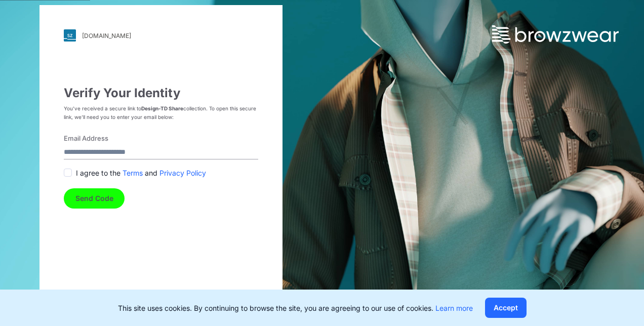 The image size is (644, 326). Describe the element at coordinates (454, 307) in the screenshot. I see `a: Learn more` at that location.